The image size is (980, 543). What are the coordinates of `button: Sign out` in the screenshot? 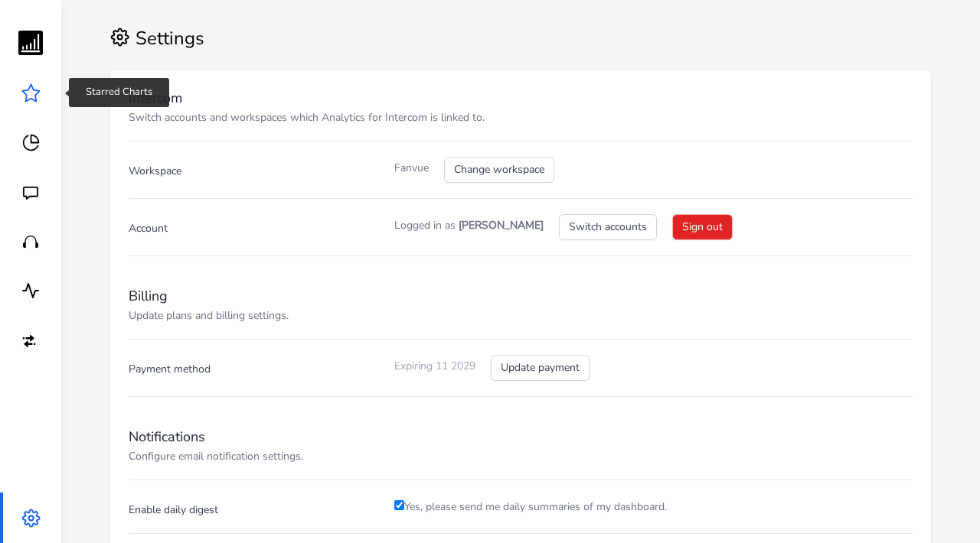 It's located at (702, 227).